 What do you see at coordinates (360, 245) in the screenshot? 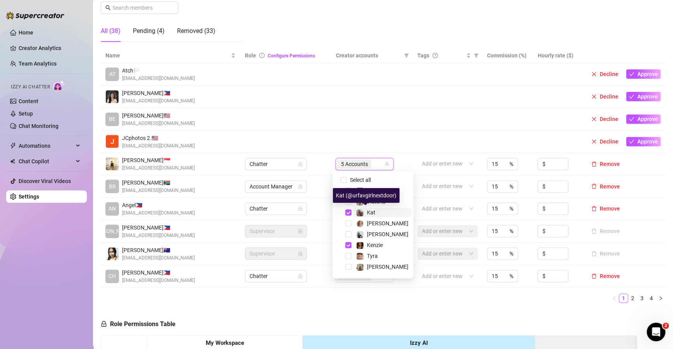
I see `img: Kenzie` at bounding box center [360, 245].